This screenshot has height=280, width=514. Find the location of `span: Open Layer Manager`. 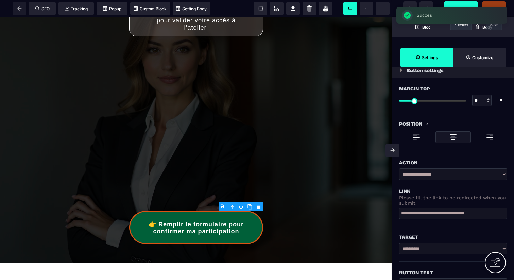

span: Open Layer Manager is located at coordinates (483, 27).